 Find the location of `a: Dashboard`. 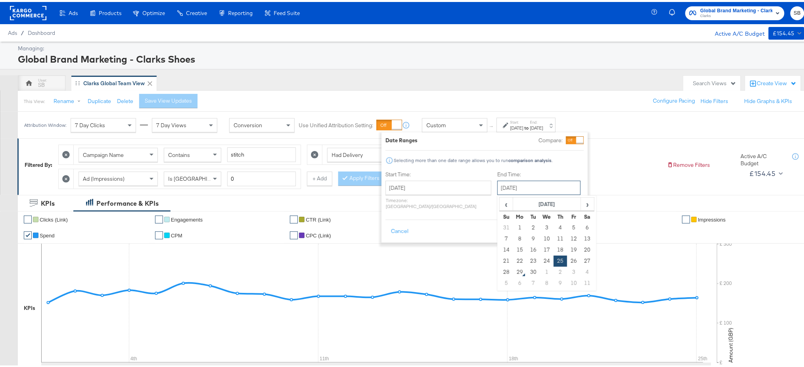

a: Dashboard is located at coordinates (41, 31).